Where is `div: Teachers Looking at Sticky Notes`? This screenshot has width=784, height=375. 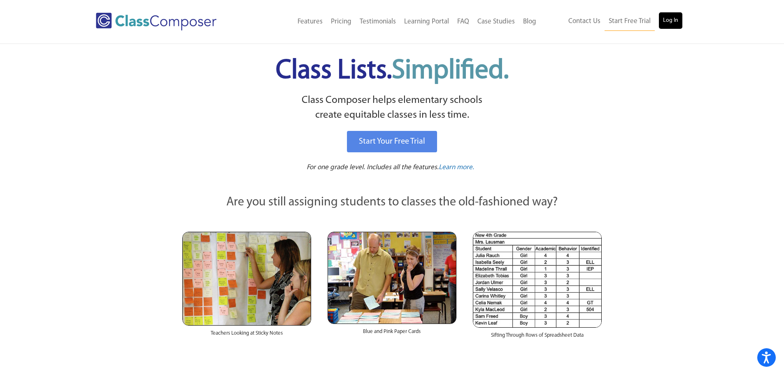
div: Teachers Looking at Sticky Notes is located at coordinates (247, 335).